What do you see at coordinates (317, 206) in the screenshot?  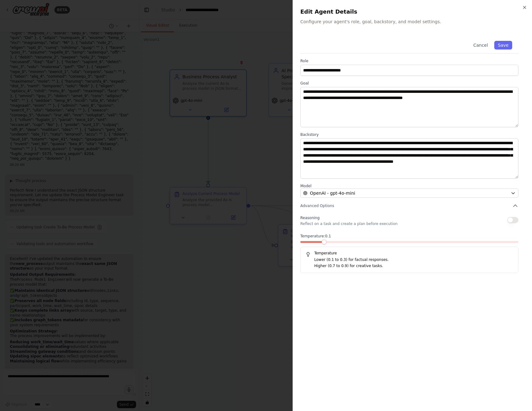 I see `span: Advanced Options` at bounding box center [317, 206].